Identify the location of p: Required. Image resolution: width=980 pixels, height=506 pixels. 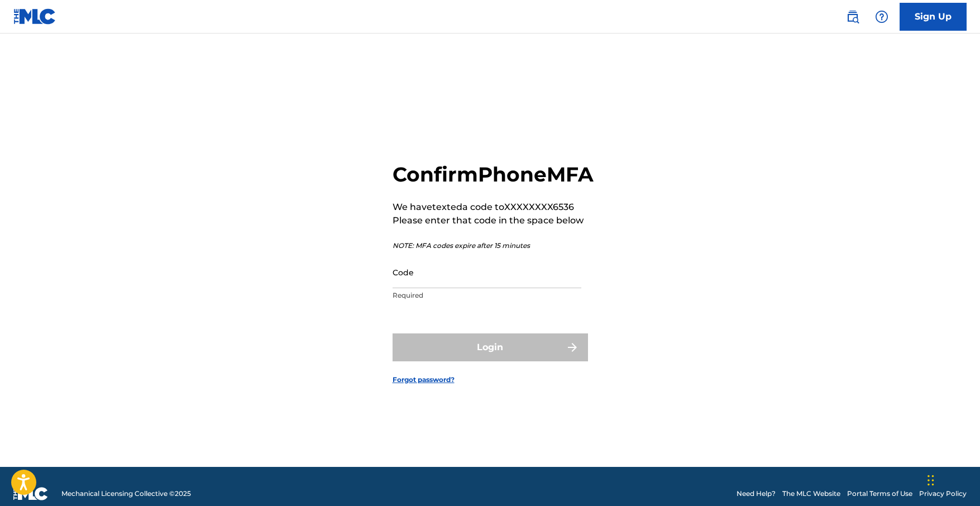
(487, 296).